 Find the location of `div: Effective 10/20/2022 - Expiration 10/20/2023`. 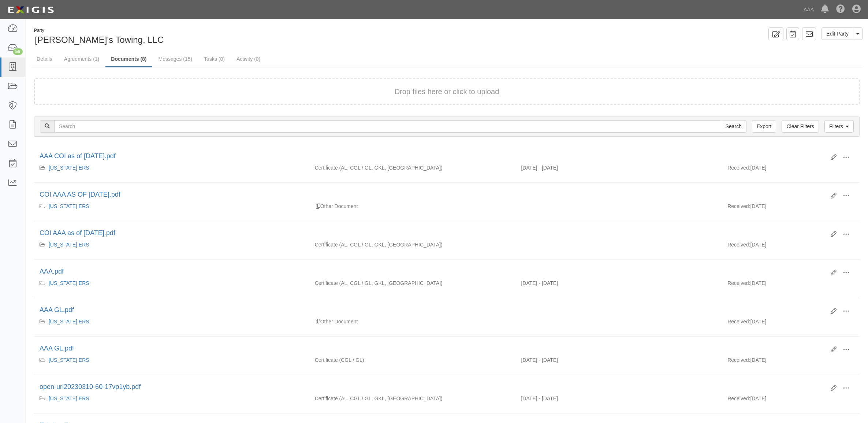

div: Effective 10/20/2022 - Expiration 10/20/2023 is located at coordinates (619, 283).